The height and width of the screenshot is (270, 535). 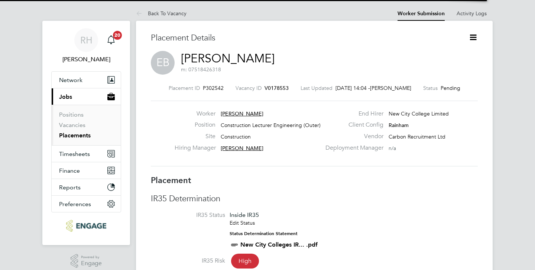 What do you see at coordinates (74, 154) in the screenshot?
I see `span: Timesheets` at bounding box center [74, 154].